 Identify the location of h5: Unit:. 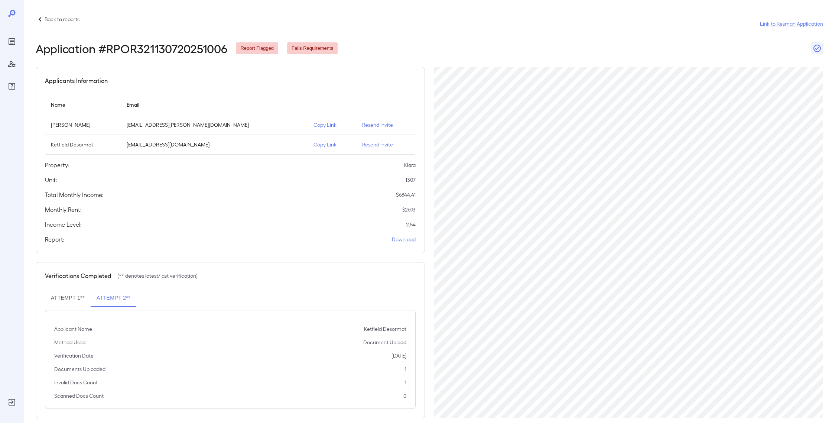
(51, 180).